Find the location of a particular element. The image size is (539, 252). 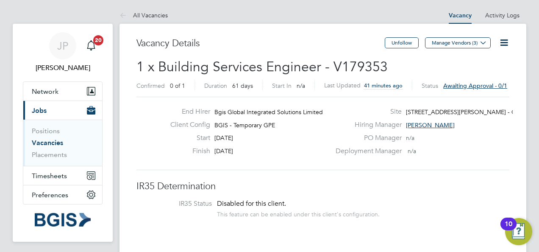

span: Jobs is located at coordinates (39, 110).